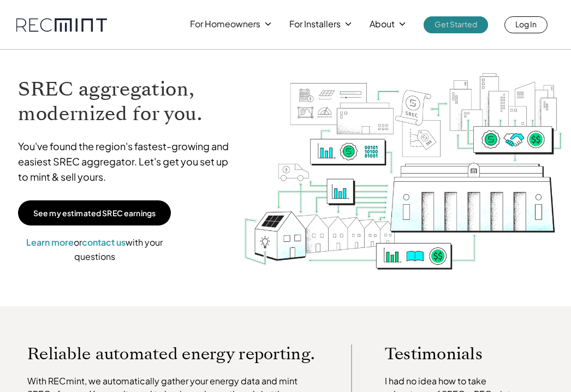  What do you see at coordinates (94, 213) in the screenshot?
I see `p: See my estimated SREC earnings` at bounding box center [94, 213].